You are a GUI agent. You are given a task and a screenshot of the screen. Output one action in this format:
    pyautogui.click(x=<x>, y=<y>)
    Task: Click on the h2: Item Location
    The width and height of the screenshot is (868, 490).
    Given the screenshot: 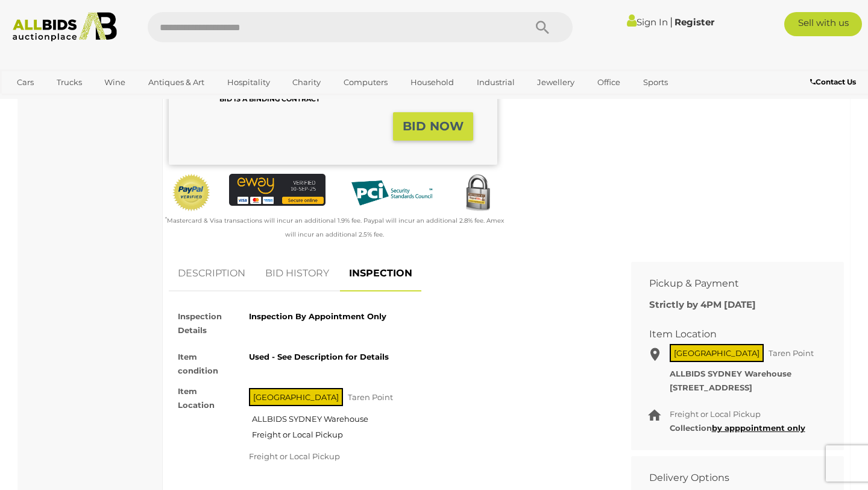 What is the action you would take?
    pyautogui.click(x=728, y=335)
    